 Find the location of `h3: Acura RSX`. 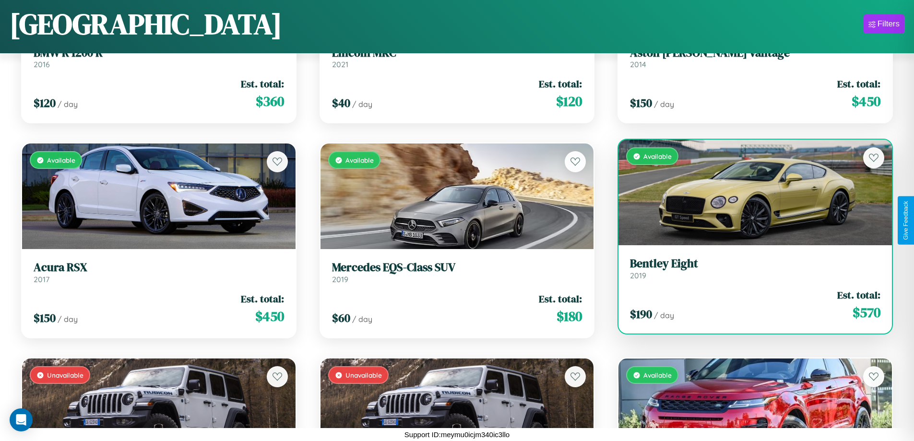

h3: Acura RSX is located at coordinates (159, 267).